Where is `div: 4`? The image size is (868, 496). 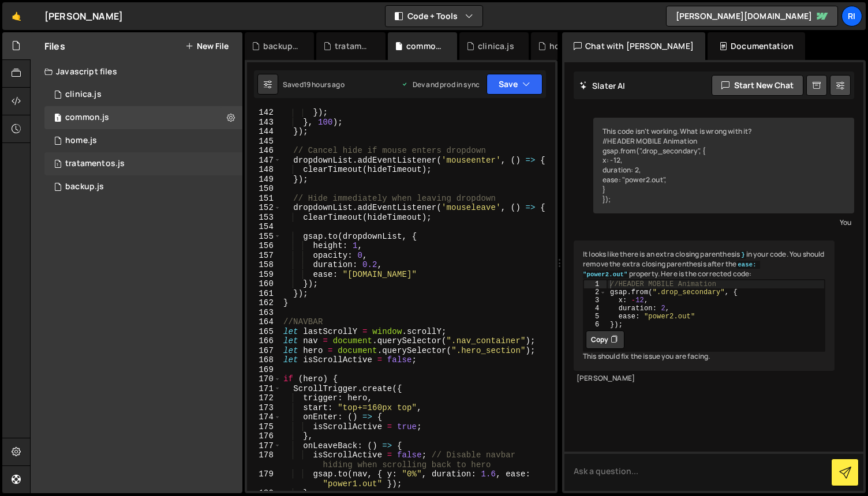
div: 4 is located at coordinates (595, 308).